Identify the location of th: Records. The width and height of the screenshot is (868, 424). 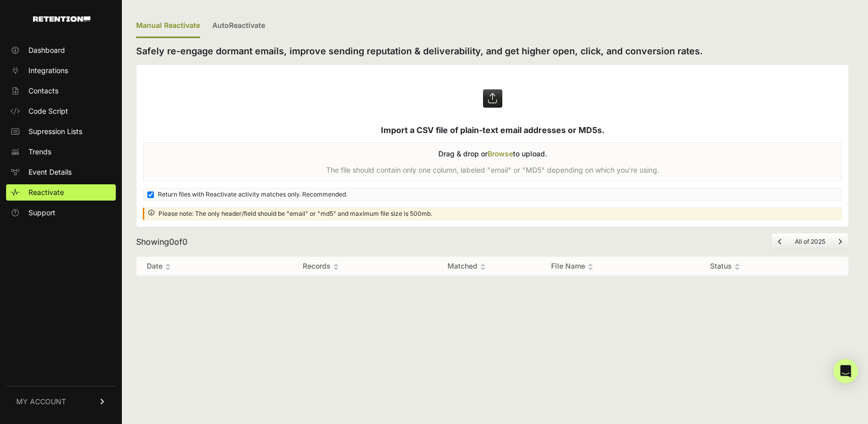
(320, 266).